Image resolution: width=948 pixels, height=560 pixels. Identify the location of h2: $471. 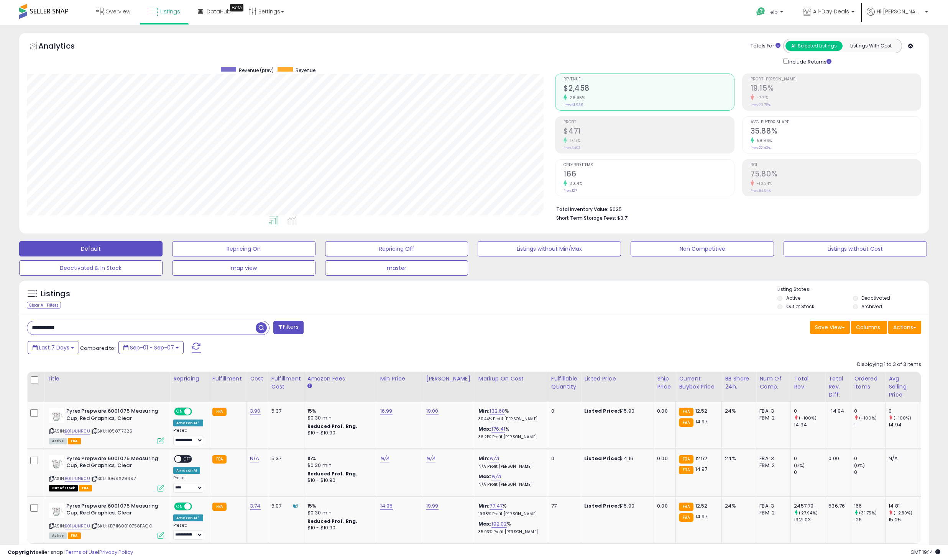
(649, 132).